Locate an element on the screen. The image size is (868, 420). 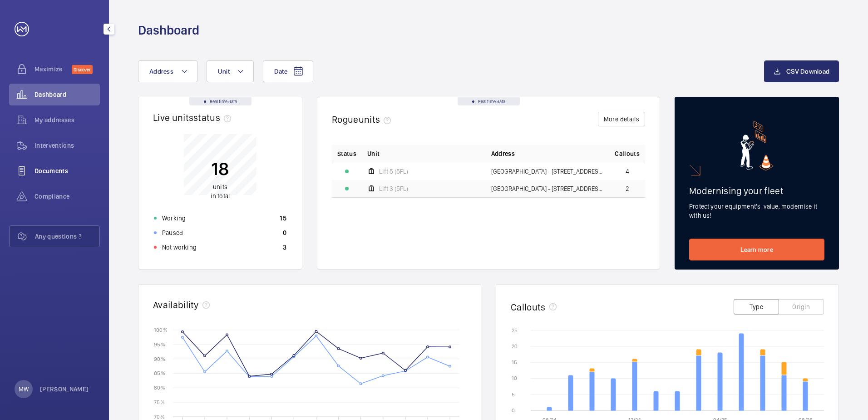
span: Callouts is located at coordinates (627, 154).